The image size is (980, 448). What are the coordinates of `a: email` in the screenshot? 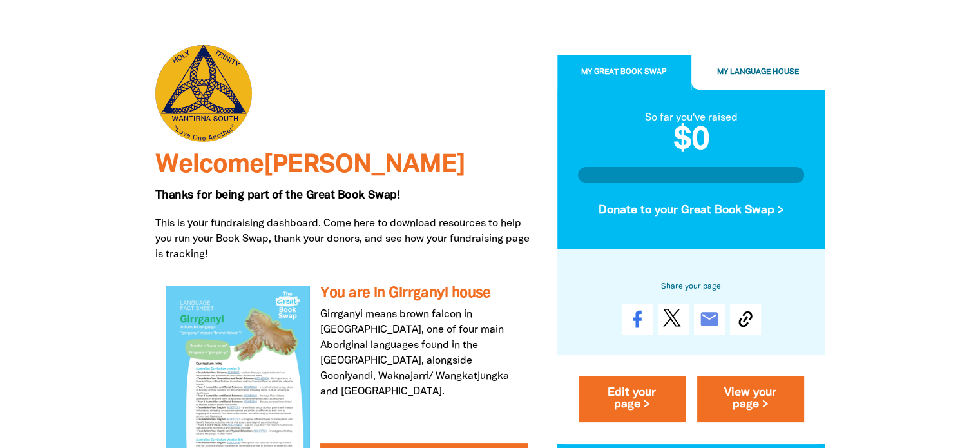 It's located at (709, 320).